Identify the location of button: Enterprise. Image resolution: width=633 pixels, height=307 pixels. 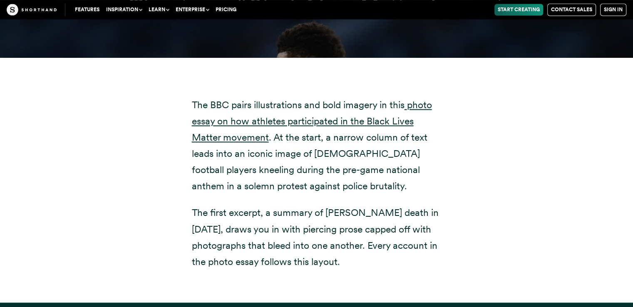
(192, 10).